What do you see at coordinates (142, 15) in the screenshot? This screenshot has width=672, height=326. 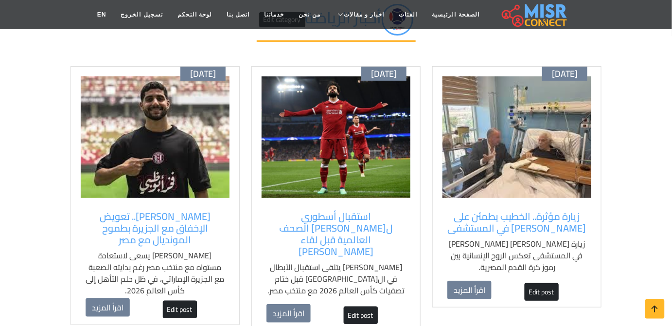 I see `a: تسجيل الخروج` at bounding box center [142, 15].